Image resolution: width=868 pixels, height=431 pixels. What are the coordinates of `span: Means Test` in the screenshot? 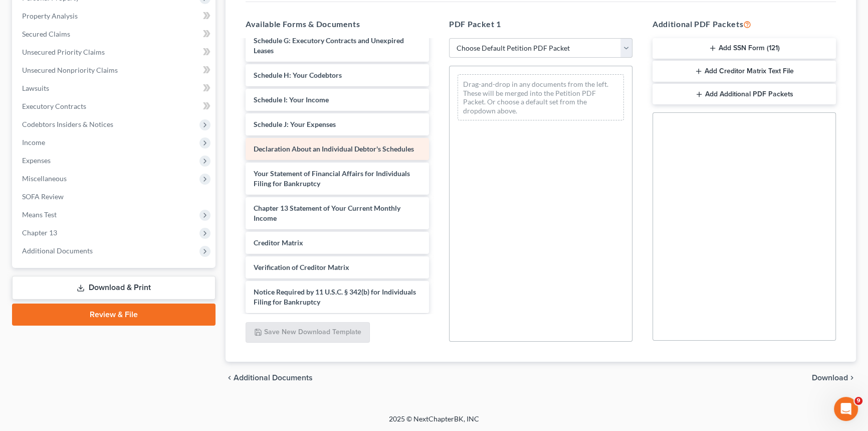 It's located at (39, 214).